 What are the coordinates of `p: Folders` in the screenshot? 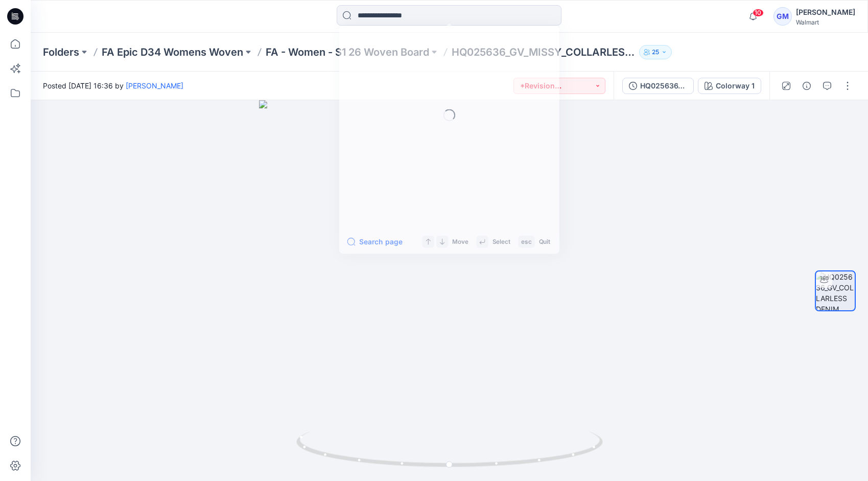 It's located at (61, 52).